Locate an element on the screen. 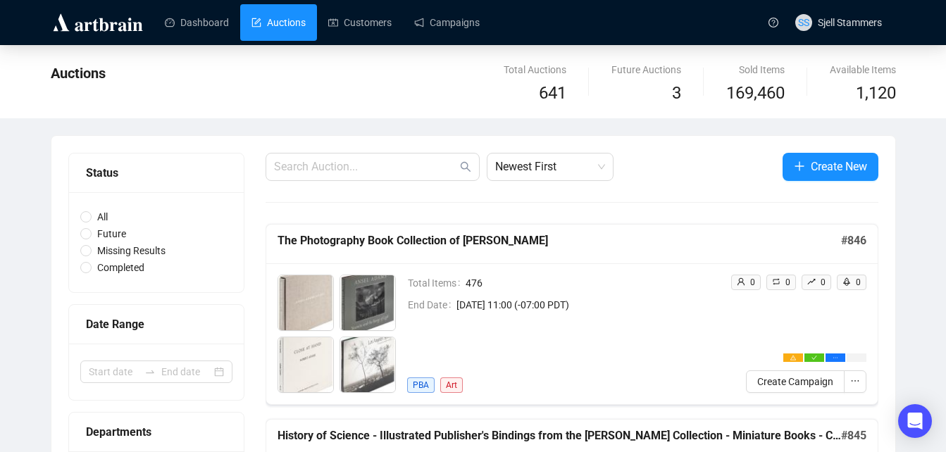 The image size is (946, 452). span: Missing Results is located at coordinates (131, 251).